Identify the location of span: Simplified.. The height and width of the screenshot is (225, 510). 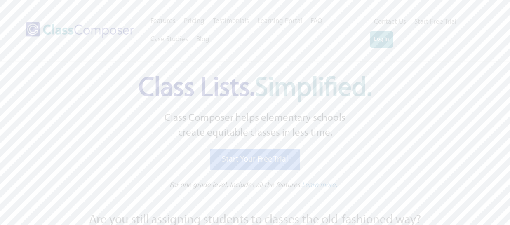
(314, 89).